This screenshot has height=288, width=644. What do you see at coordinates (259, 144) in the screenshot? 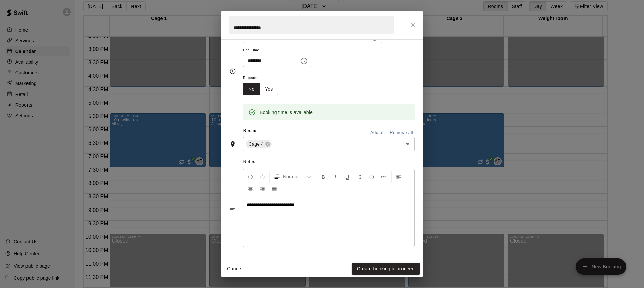
I see `div: Cage 4` at bounding box center [259, 144].